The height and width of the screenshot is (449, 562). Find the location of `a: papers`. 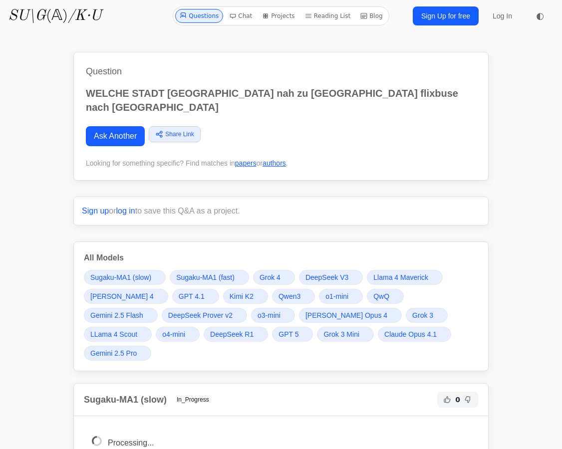

a: papers is located at coordinates (246, 163).